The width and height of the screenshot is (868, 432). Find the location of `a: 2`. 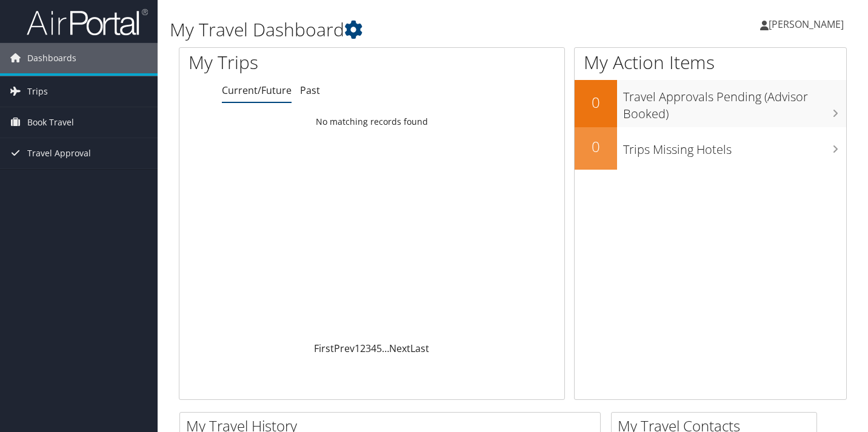

a: 2 is located at coordinates (363, 348).